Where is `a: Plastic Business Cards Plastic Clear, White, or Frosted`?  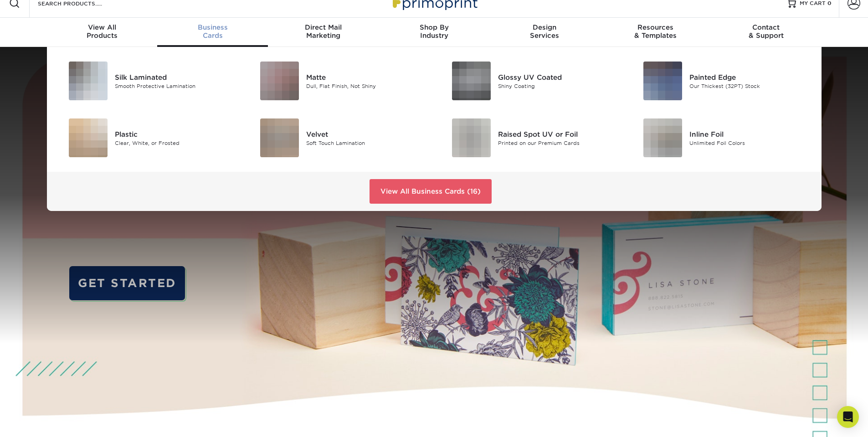
a: Plastic Business Cards Plastic Clear, White, or Frosted is located at coordinates (147, 138).